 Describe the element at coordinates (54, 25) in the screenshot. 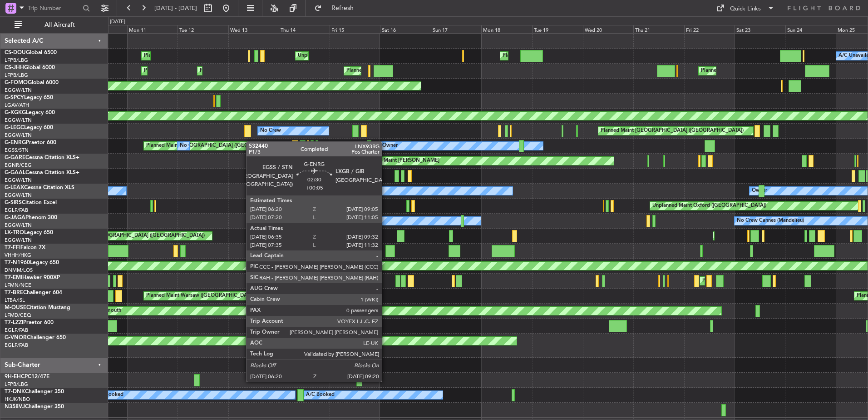

I see `button: All Aircraft` at that location.